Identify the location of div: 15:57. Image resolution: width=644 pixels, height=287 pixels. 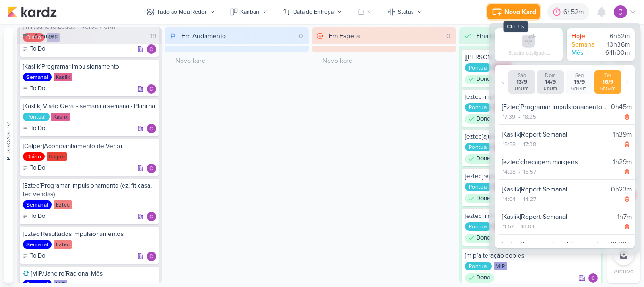
(530, 172).